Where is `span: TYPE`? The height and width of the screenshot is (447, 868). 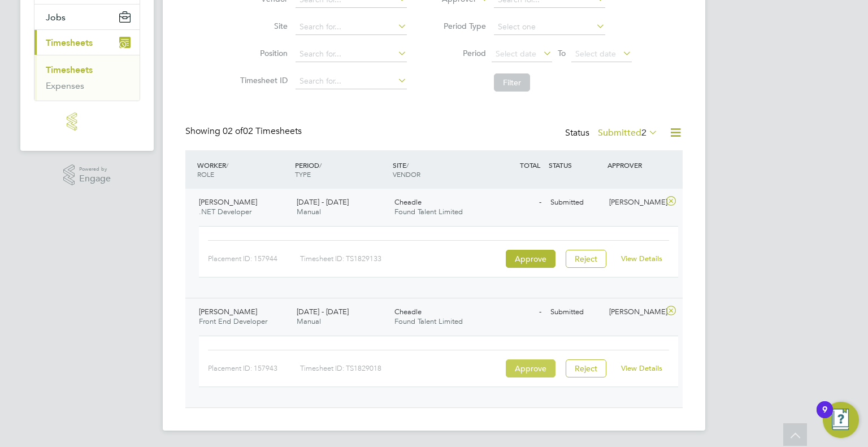 span: TYPE is located at coordinates (303, 174).